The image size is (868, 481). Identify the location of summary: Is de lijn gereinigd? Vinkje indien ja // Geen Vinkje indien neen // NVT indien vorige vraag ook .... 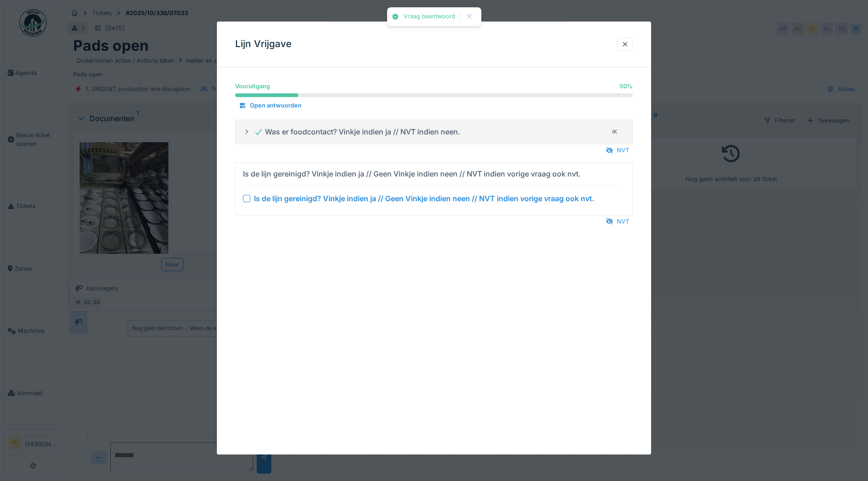
(434, 188).